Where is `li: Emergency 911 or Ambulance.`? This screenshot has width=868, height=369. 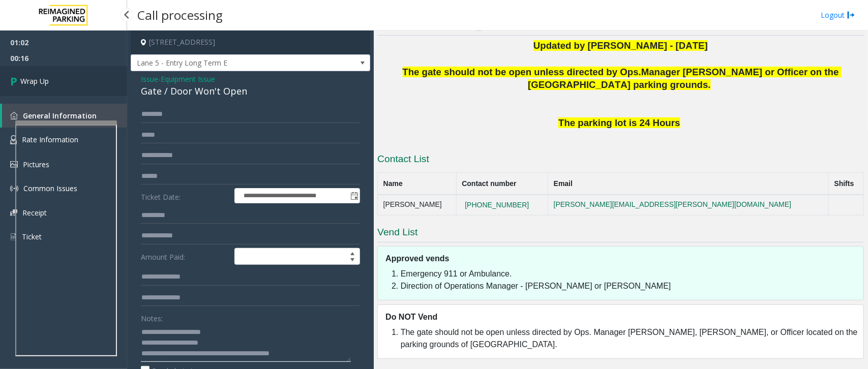
li: Emergency 911 or Ambulance. is located at coordinates (629, 274).